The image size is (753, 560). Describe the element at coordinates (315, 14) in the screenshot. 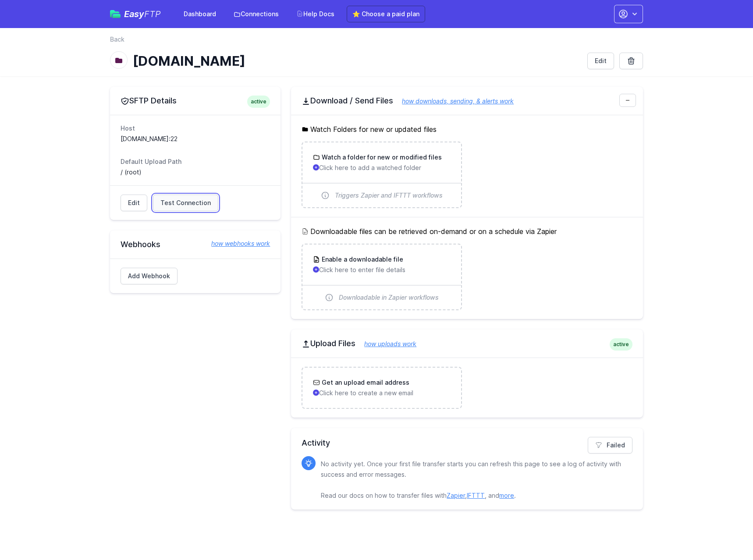

I see `a: Help Docs` at that location.